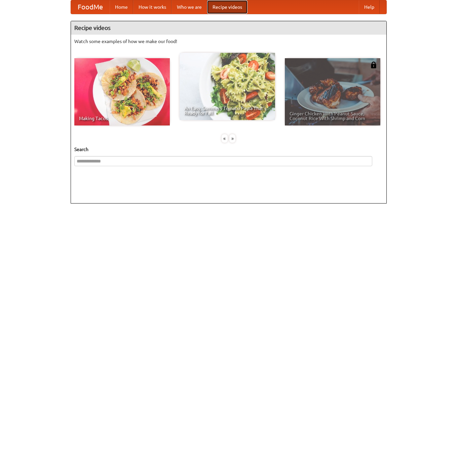 This screenshot has height=476, width=457. What do you see at coordinates (227, 111) in the screenshot?
I see `span: An Easy, Summery Tomato Pasta That's Ready for Fall` at bounding box center [227, 111].